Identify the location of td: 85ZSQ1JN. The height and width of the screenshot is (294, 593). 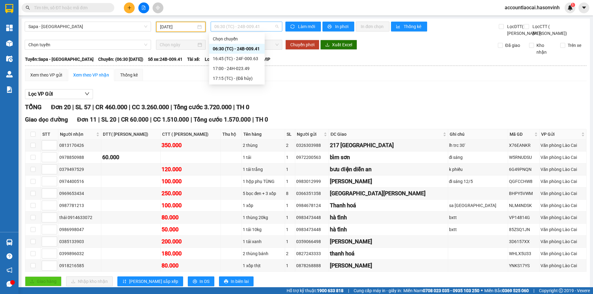
(524, 230).